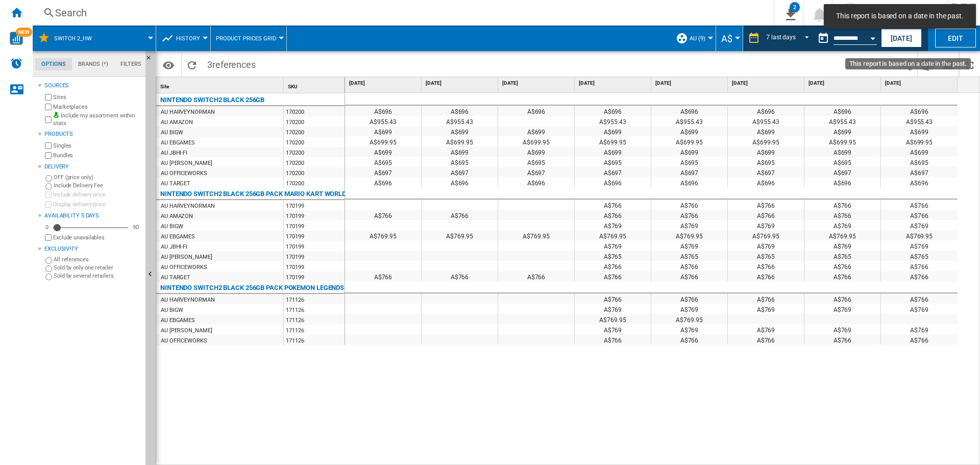 The height and width of the screenshot is (465, 980). Describe the element at coordinates (955, 38) in the screenshot. I see `button: Edit` at that location.